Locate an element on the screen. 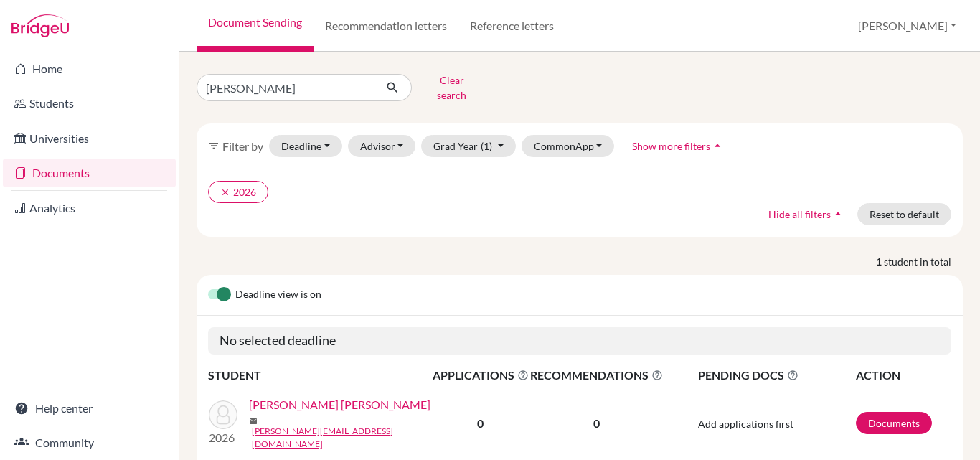 This screenshot has width=980, height=460. button: Advisor is located at coordinates (382, 146).